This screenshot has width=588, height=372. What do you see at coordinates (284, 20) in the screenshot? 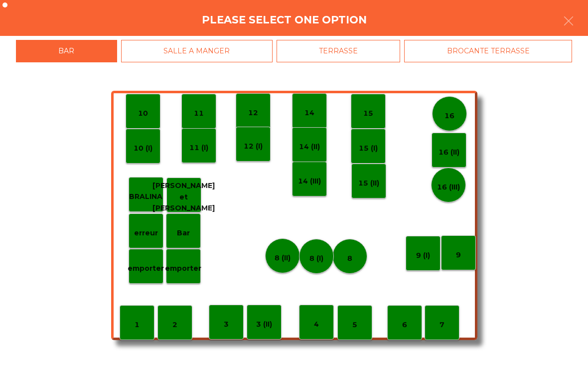
I see `h4: Please select one option` at bounding box center [284, 20].